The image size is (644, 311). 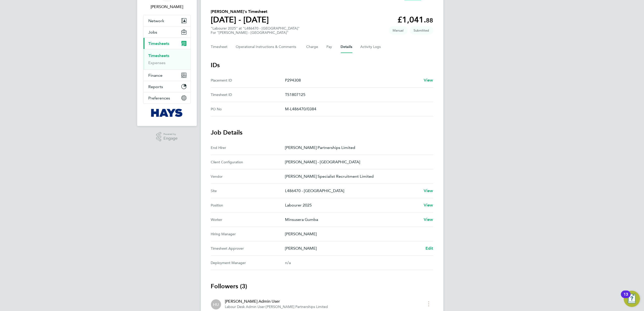 I want to click on button: Jobs, so click(x=167, y=32).